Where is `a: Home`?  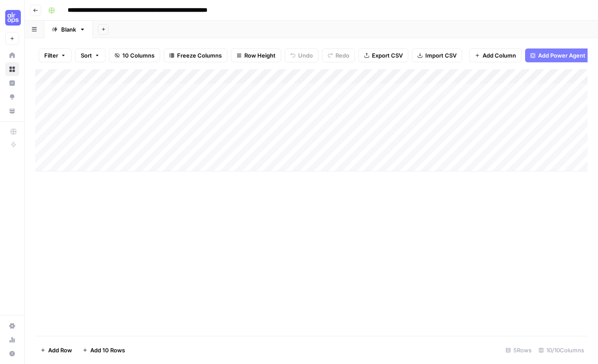 a: Home is located at coordinates (12, 55).